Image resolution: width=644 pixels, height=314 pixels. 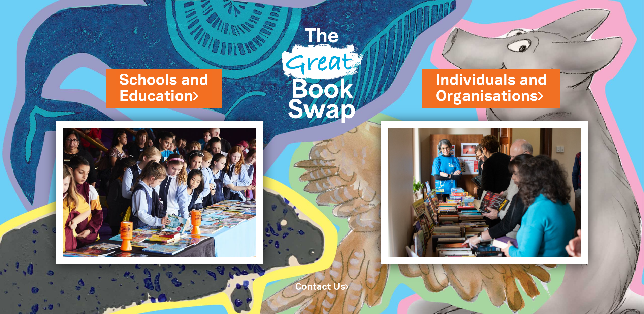 What do you see at coordinates (322, 73) in the screenshot?
I see `img: Great Bookswap logo` at bounding box center [322, 73].